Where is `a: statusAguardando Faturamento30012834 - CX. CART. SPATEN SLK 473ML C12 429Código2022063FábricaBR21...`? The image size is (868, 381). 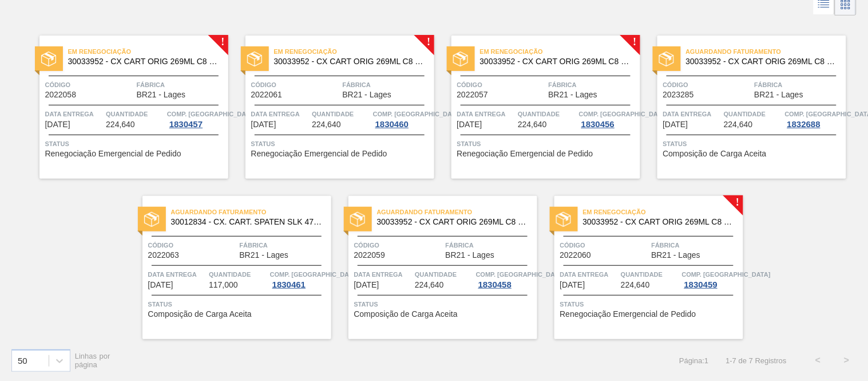
a: statusAguardando Faturamento30012834 - CX. CART. SPATEN SLK 473ML C12 429Código2022063FábricaBR21... is located at coordinates (228, 267).